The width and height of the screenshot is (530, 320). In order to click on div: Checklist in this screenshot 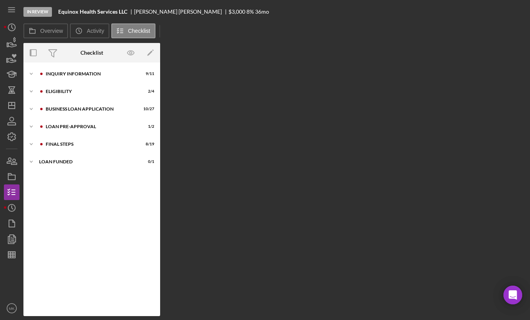, I will do `click(92, 53)`.